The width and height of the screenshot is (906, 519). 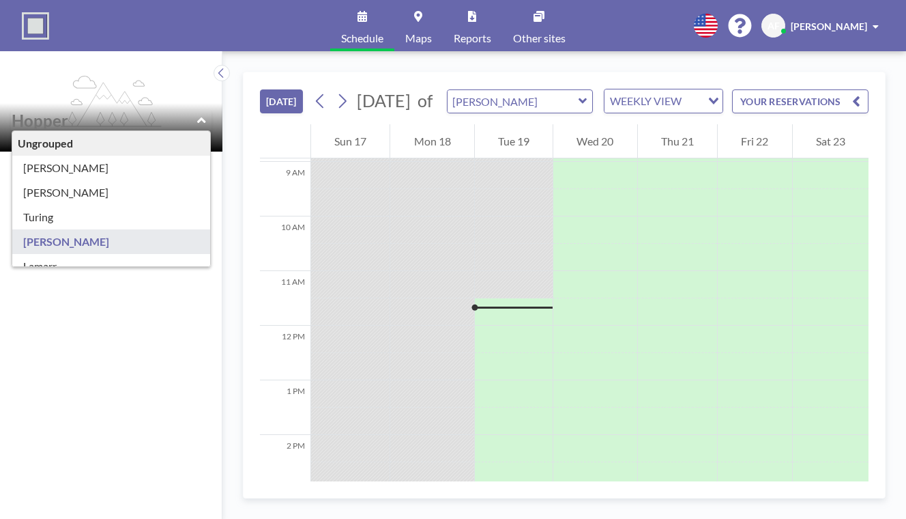 I want to click on div: Turing, so click(x=111, y=217).